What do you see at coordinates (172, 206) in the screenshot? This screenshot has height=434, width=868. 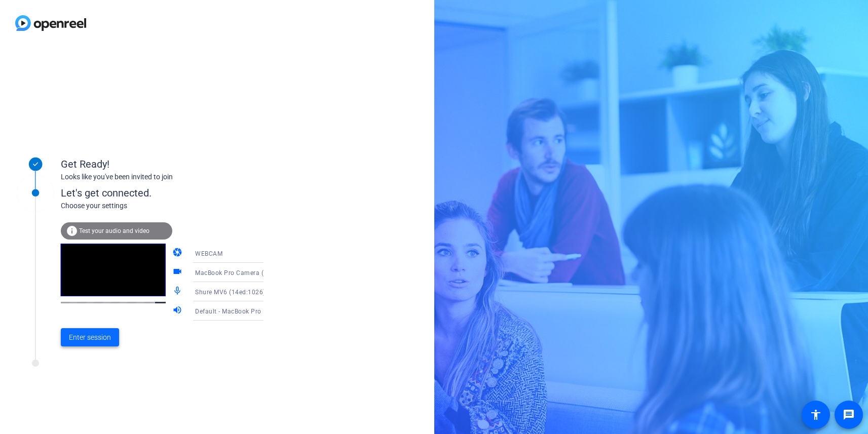 I see `div: Choose your settings` at bounding box center [172, 206].